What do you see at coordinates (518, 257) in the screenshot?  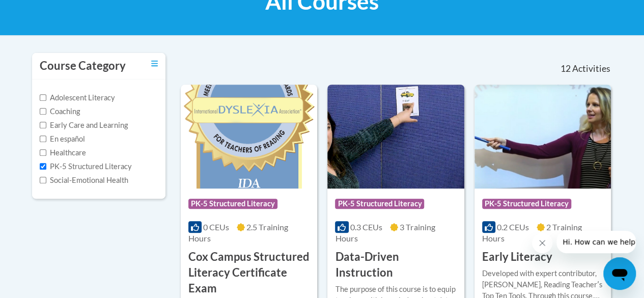 I see `h3: Early Literacy` at bounding box center [518, 257].